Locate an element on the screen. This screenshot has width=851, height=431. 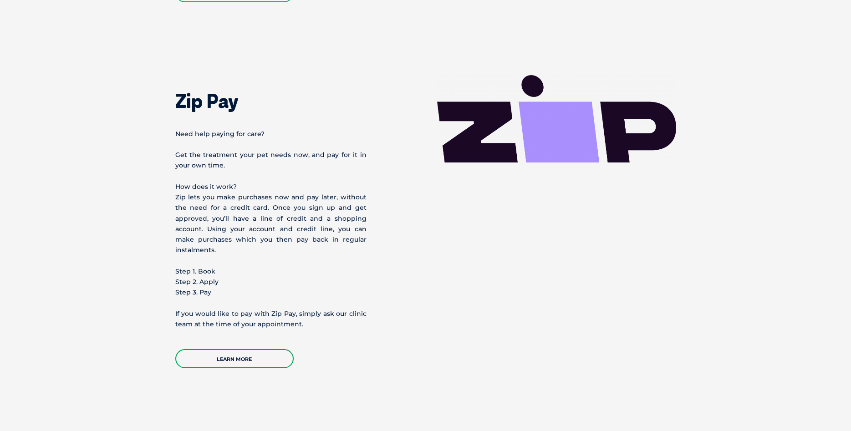
p: If you would like to pay with Zip Pay, simply ask our clinic team at the time of your appointment. is located at coordinates (271, 319).